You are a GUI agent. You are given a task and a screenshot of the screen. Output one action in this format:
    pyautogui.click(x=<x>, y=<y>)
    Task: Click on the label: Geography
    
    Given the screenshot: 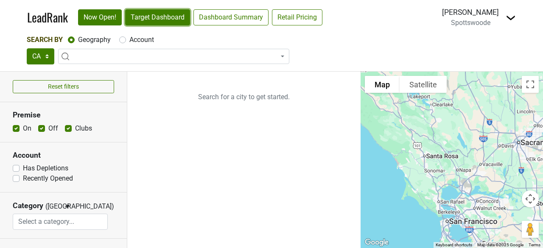 What is the action you would take?
    pyautogui.click(x=94, y=40)
    